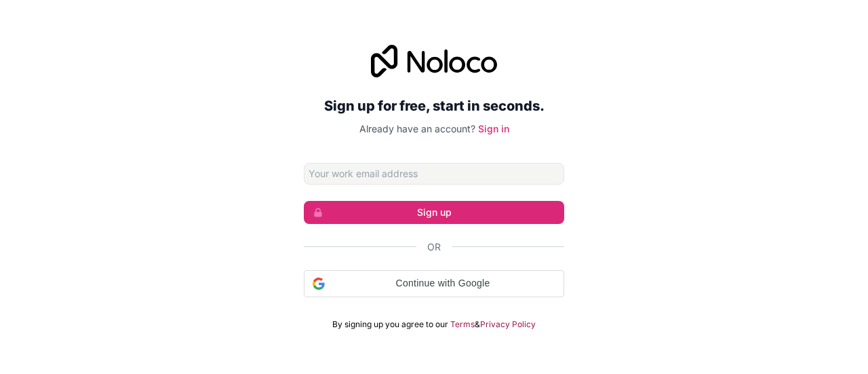  I want to click on h2: Sign up for free, start in seconds., so click(434, 106).